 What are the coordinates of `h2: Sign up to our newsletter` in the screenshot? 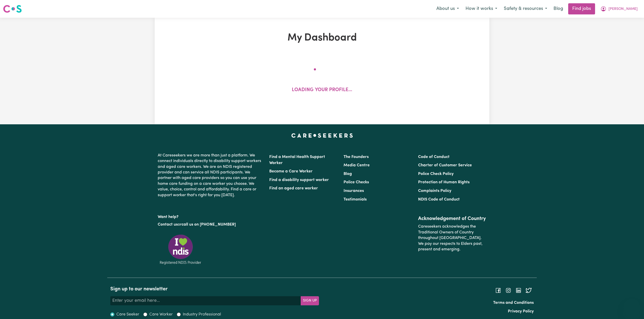 It's located at (215, 289).